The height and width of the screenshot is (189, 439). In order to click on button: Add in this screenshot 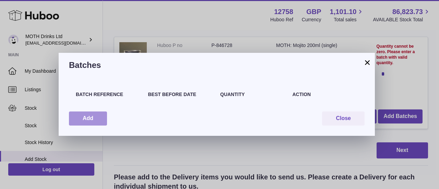, I will do `click(88, 118)`.